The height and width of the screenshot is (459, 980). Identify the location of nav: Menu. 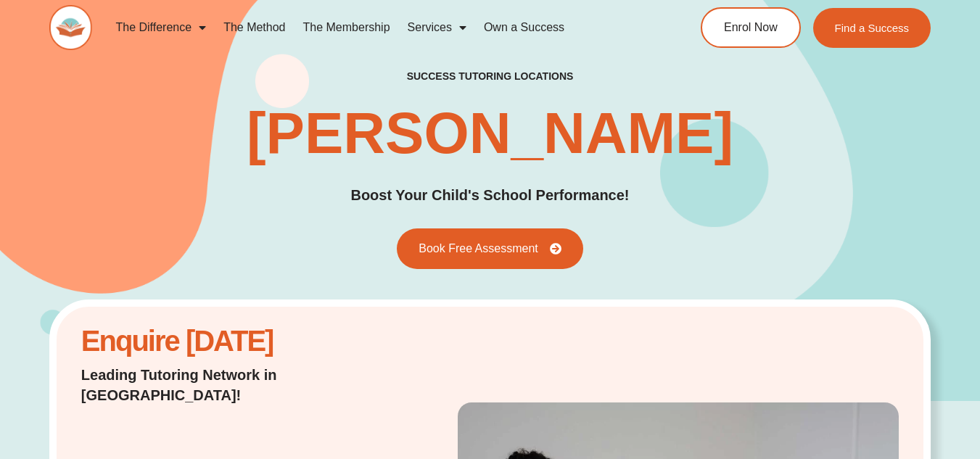
(378, 28).